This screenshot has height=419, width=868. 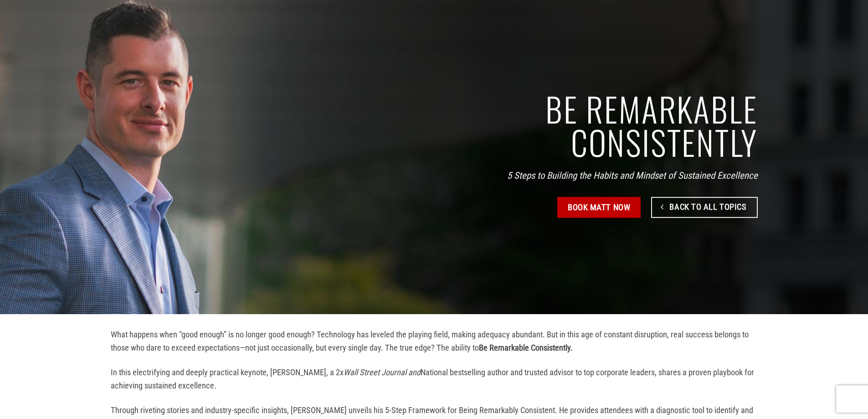 I want to click on b: Be Remarkable Consistently., so click(x=526, y=347).